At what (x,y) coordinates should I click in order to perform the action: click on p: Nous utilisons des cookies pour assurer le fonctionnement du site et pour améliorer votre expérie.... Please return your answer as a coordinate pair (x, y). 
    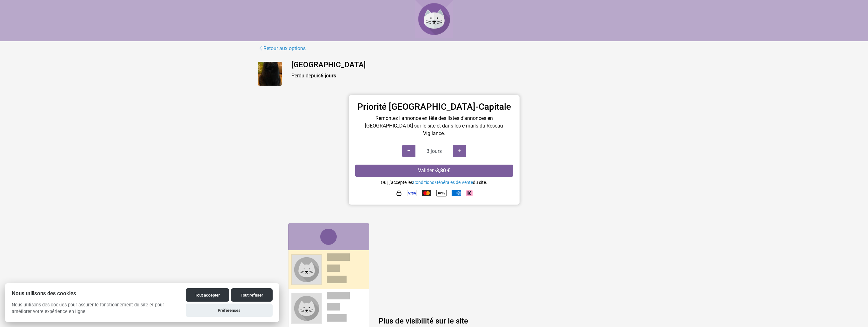
    Looking at the image, I should click on (92, 311).